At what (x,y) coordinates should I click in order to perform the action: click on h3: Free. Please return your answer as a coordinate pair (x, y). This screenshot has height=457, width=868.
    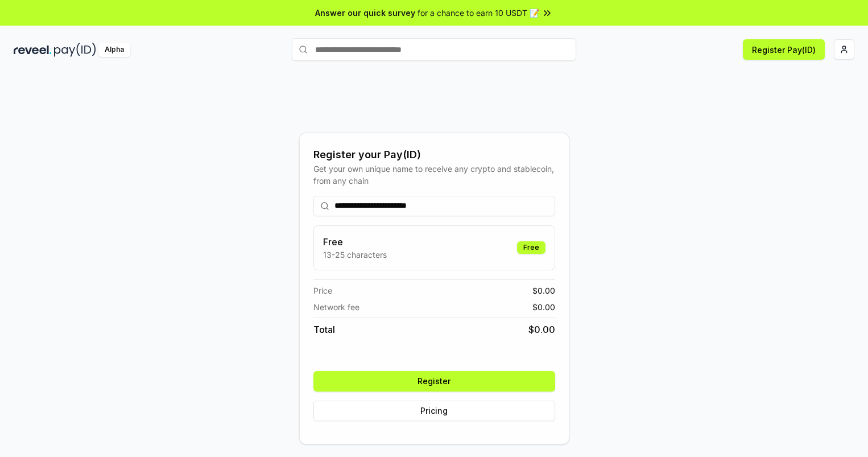
    Looking at the image, I should click on (355, 242).